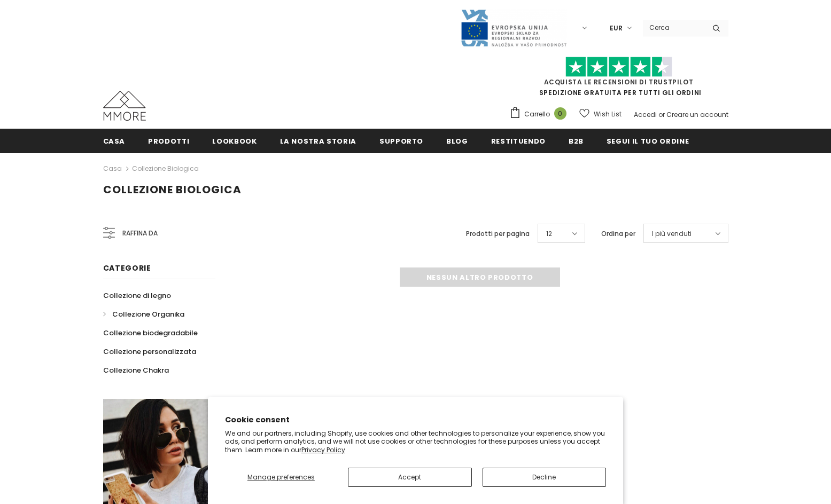 The width and height of the screenshot is (831, 504). I want to click on img: Casi MMORE, so click(124, 106).